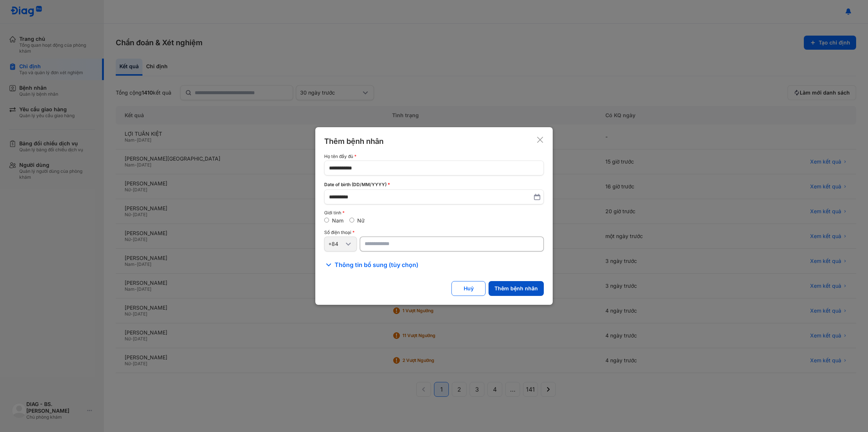 This screenshot has height=432, width=868. Describe the element at coordinates (337, 220) in the screenshot. I see `label: Nam` at that location.